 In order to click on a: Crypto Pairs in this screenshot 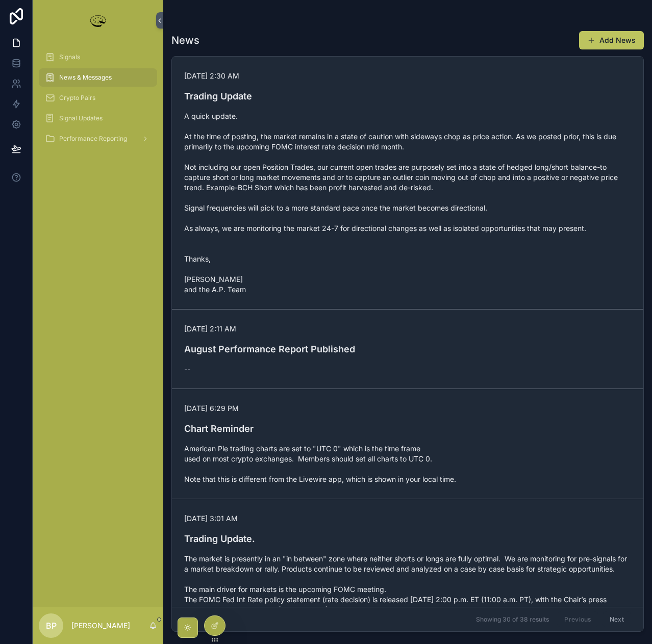, I will do `click(98, 98)`.